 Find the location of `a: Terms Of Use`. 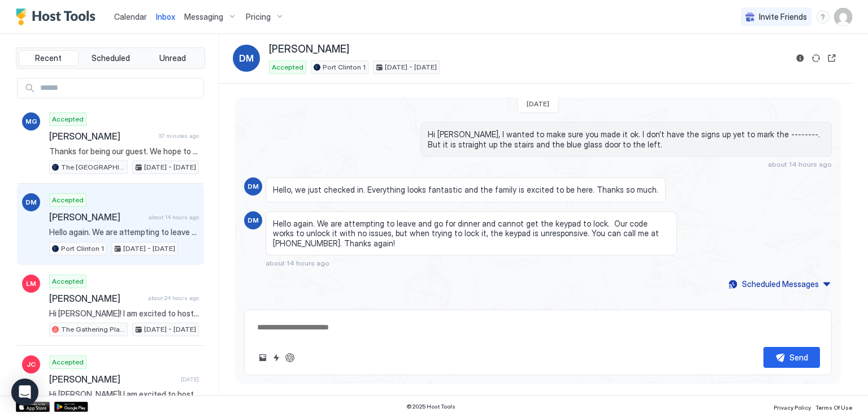

a: Terms Of Use is located at coordinates (833, 406).